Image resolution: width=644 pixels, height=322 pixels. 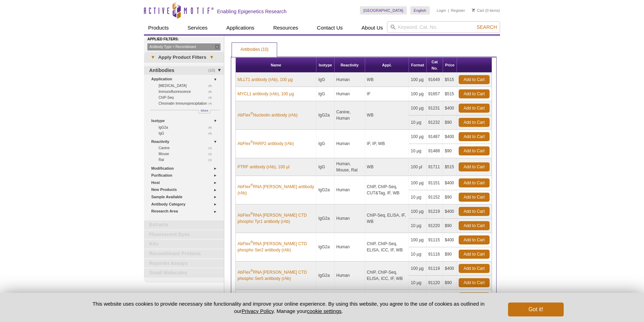 What do you see at coordinates (434, 65) in the screenshot?
I see `th: Cat No.` at bounding box center [434, 65].